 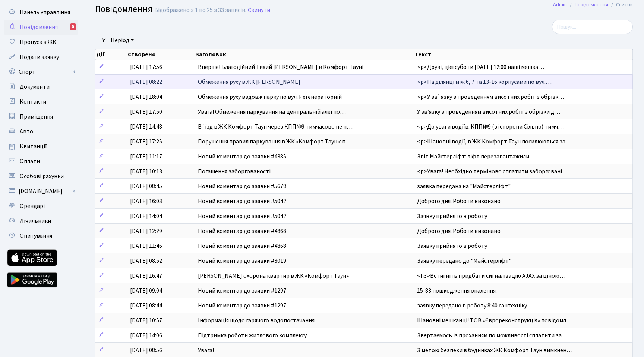 What do you see at coordinates (463, 186) in the screenshot?
I see `span: заявка передана на "Майстерліфт"` at bounding box center [463, 186].